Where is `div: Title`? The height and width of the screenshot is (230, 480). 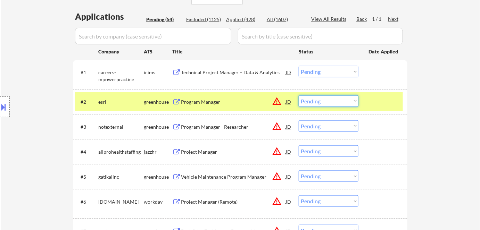 div: Title is located at coordinates (232, 52).